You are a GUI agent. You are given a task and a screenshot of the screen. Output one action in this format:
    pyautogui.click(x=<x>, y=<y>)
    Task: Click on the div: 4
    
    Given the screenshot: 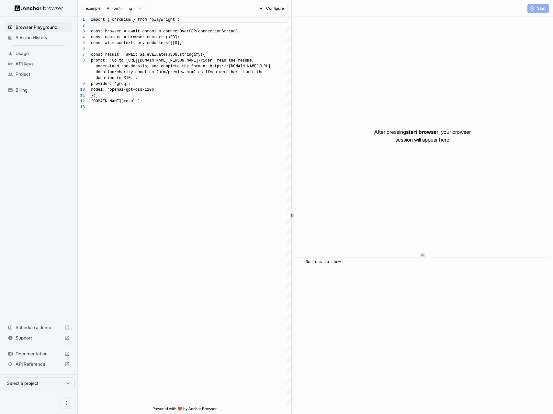 What is the action you would take?
    pyautogui.click(x=81, y=37)
    